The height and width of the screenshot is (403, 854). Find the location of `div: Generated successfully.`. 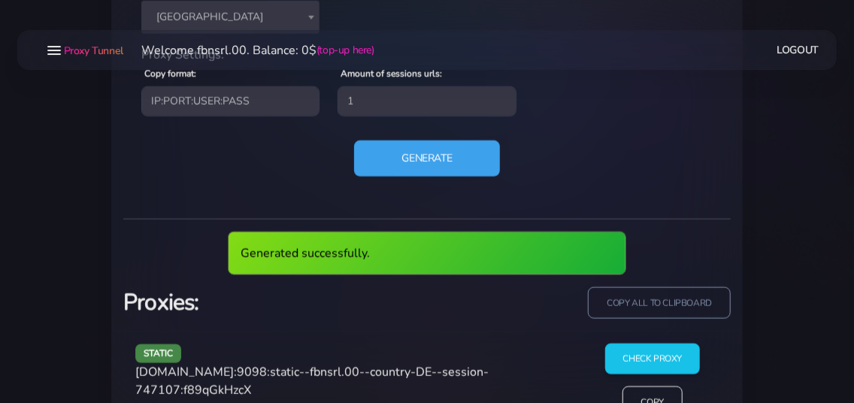

div: Generated successfully. is located at coordinates (427, 253).